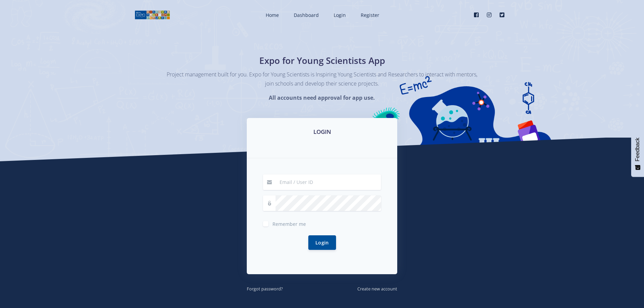  What do you see at coordinates (369, 15) in the screenshot?
I see `a: Register` at bounding box center [369, 15].